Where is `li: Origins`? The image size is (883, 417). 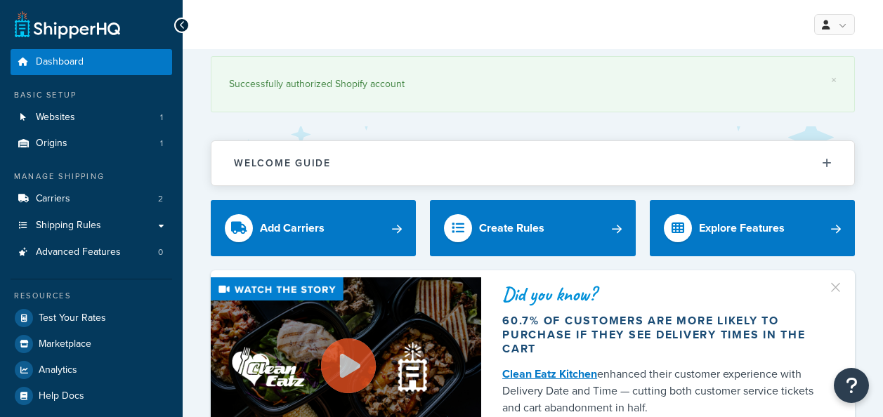 li: Origins is located at coordinates (91, 143).